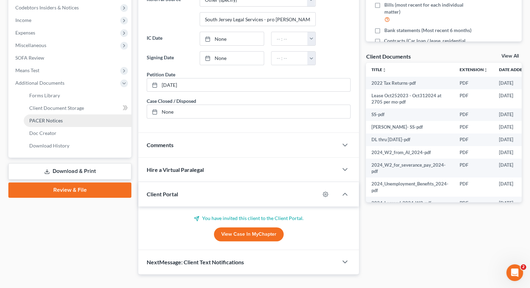 This screenshot has width=530, height=288. What do you see at coordinates (410, 168) in the screenshot?
I see `td: 2024_W2_for_severance_pay_2024-pdf` at bounding box center [410, 168].